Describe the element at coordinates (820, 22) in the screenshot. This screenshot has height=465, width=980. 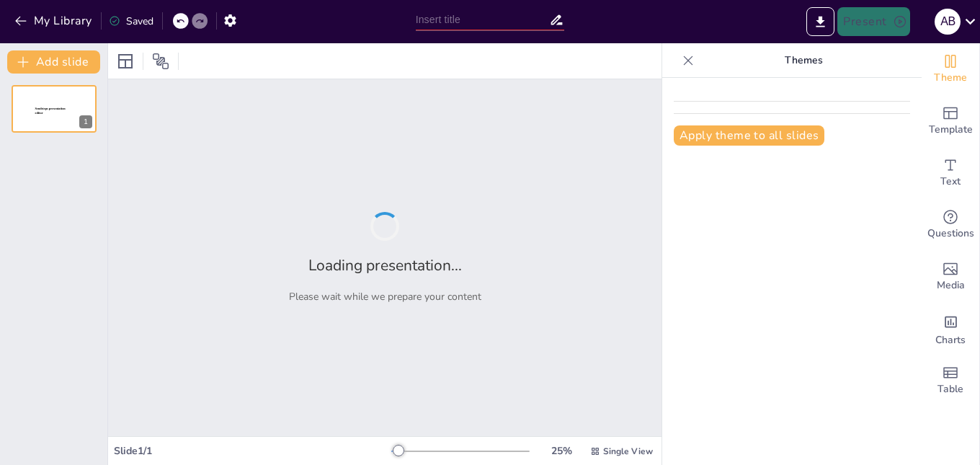
I see `button: Export to PowerPoint` at that location.